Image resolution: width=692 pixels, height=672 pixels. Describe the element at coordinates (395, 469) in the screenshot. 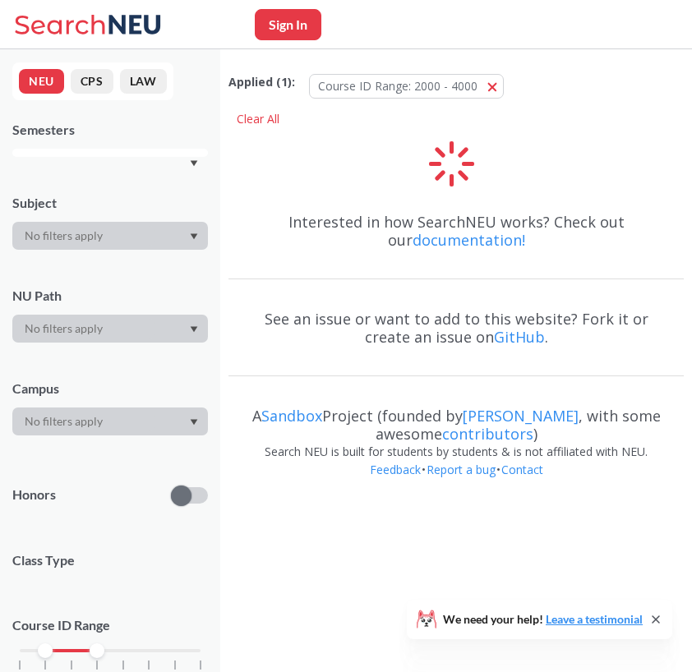

I see `a: Feedback` at that location.